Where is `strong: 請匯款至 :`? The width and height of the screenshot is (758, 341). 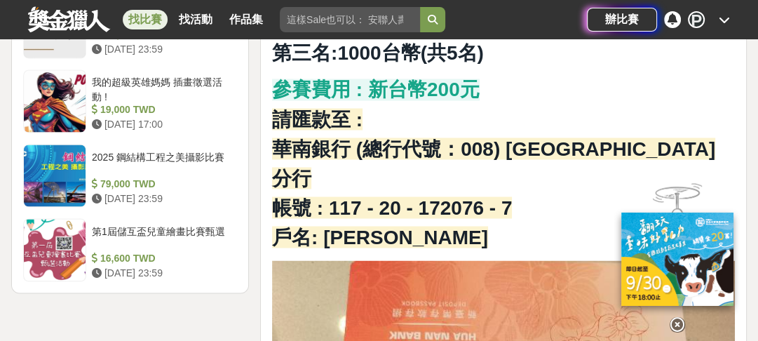
strong: 請匯款至 : is located at coordinates (317, 119).